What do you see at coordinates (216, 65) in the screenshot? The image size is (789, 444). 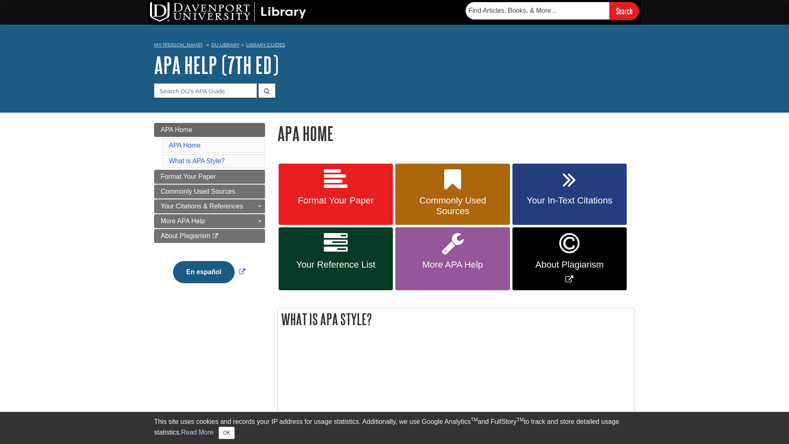 I see `a: APA Help (7th Ed)` at bounding box center [216, 65].